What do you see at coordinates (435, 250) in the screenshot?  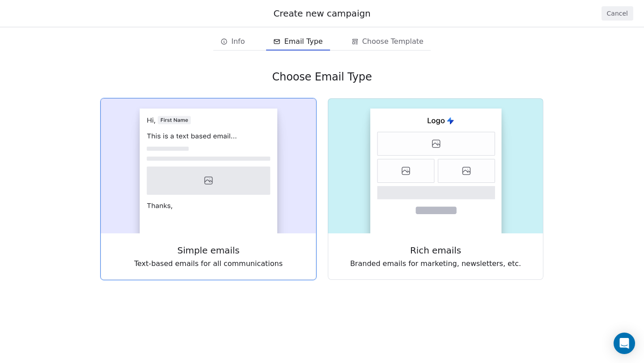 I see `span: Rich emails` at bounding box center [435, 250].